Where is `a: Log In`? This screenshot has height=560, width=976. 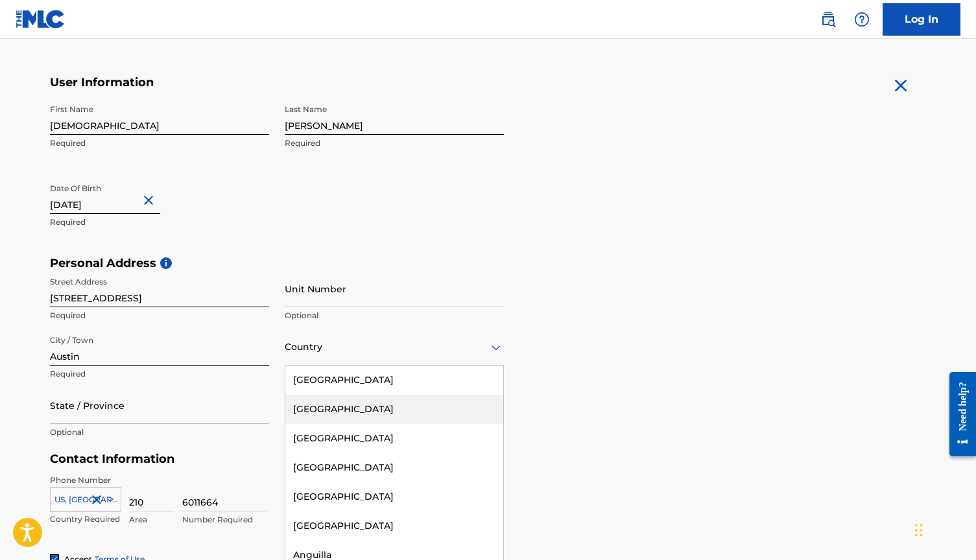 a: Log In is located at coordinates (922, 20).